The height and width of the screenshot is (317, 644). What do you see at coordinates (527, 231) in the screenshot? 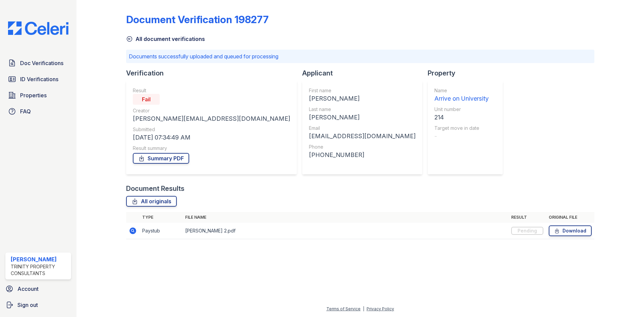
I see `div: Pending` at bounding box center [527, 231].